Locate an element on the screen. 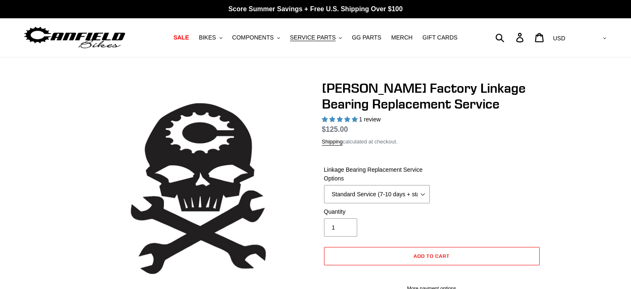 This screenshot has height=289, width=631. button: BIKES is located at coordinates (210, 37).